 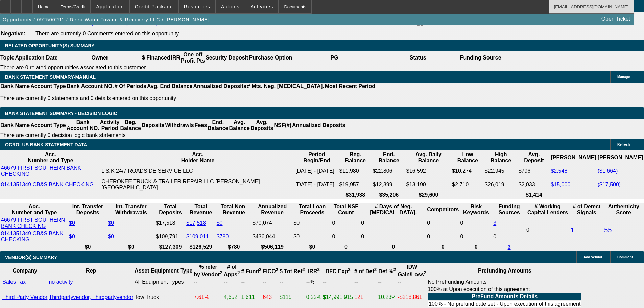 I want to click on th: Total Revenue, so click(x=201, y=210).